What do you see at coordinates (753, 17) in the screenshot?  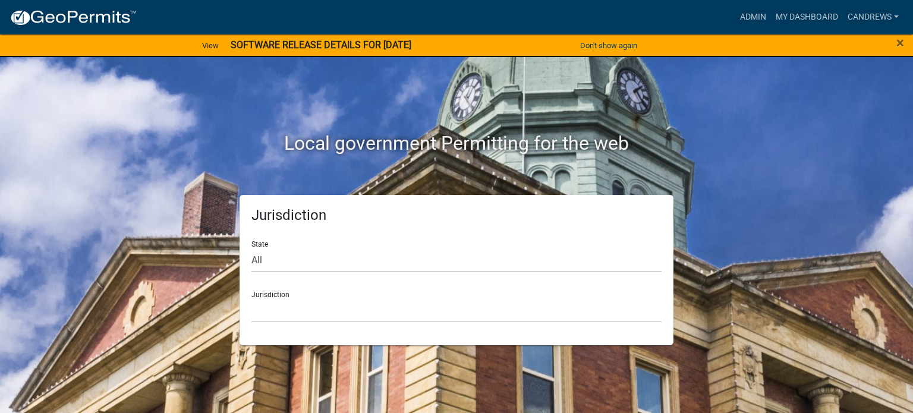 I see `a: Admin` at bounding box center [753, 17].